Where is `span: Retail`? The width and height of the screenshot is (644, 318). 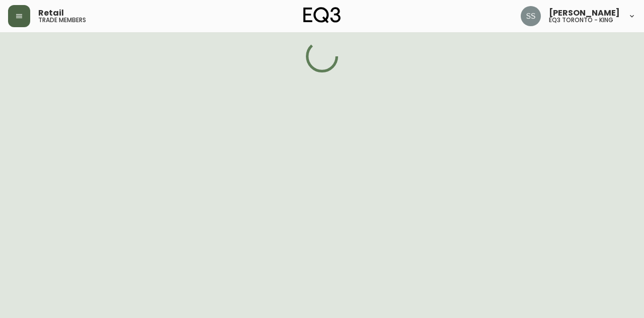
span: Retail is located at coordinates (51, 13).